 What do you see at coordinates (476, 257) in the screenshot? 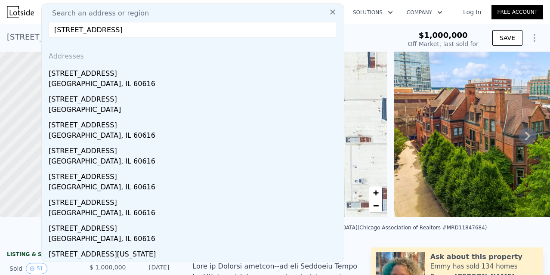
I see `div: Ask about this property` at bounding box center [476, 257].